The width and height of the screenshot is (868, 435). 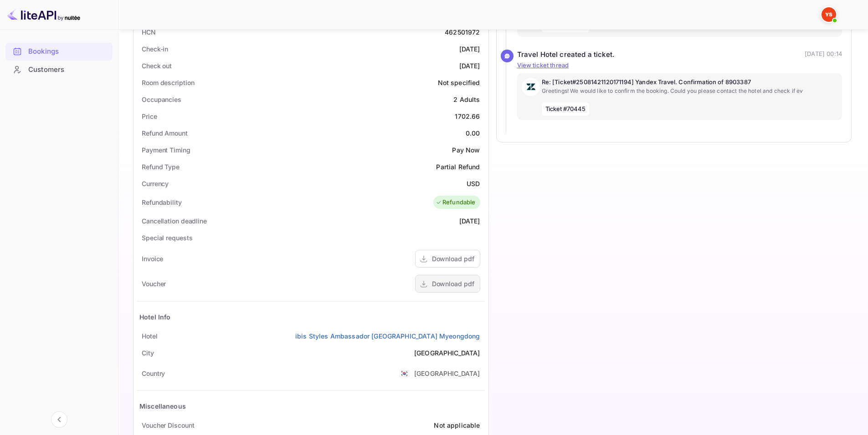 I want to click on div: Refund Type, so click(x=160, y=167).